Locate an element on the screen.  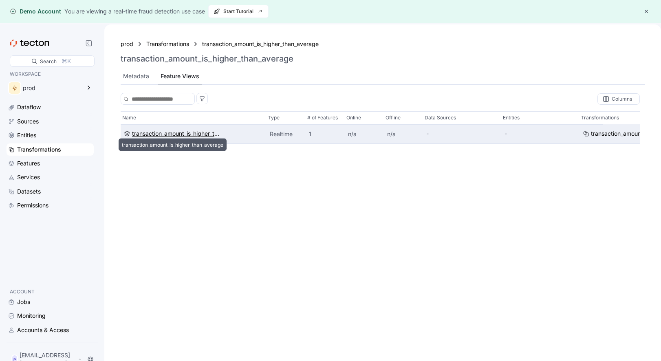
div: Metadata is located at coordinates (136, 76).